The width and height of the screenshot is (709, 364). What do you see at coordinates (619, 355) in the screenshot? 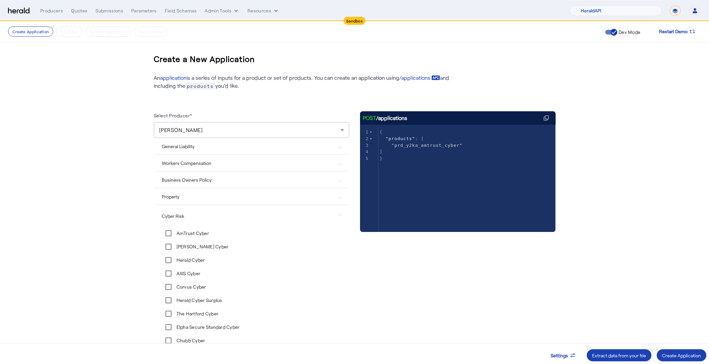
I see `button: Extract data from your file` at bounding box center [619, 355].